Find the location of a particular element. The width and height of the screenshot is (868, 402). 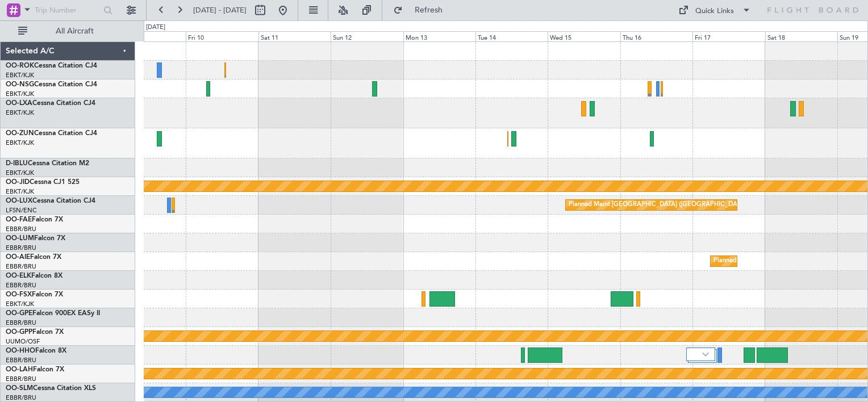

a: OO-LUXCessna Citation CJ4 is located at coordinates (51, 201).